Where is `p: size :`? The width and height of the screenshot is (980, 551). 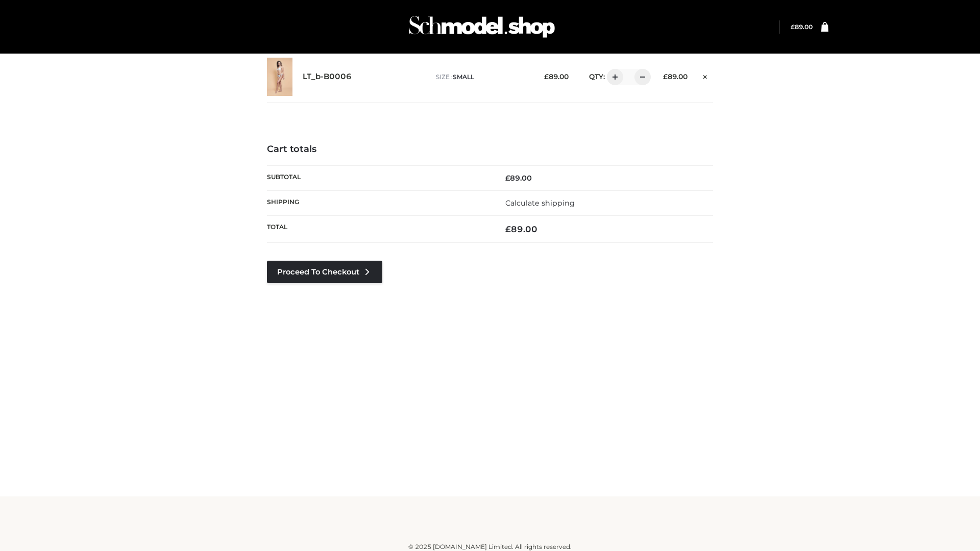
p: size : is located at coordinates (482, 77).